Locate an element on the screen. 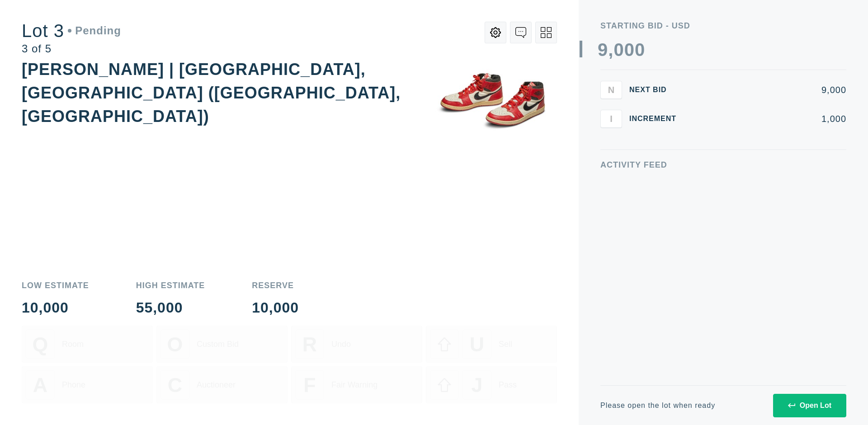 The width and height of the screenshot is (868, 425). div: Increment is located at coordinates (656, 119).